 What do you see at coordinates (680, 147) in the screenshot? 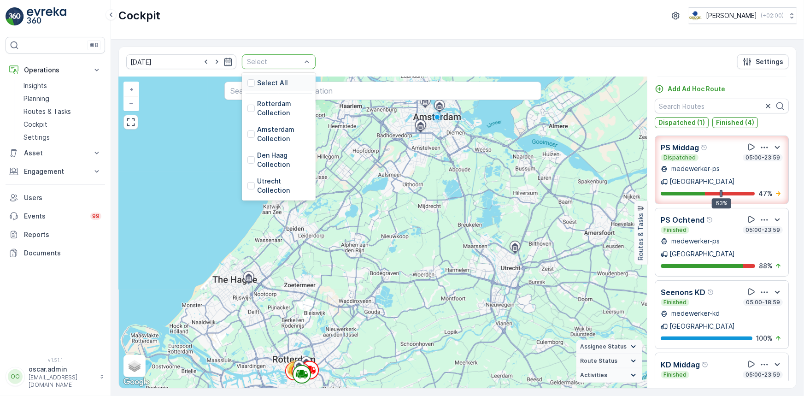
I see `p: PS Middag` at bounding box center [680, 147].